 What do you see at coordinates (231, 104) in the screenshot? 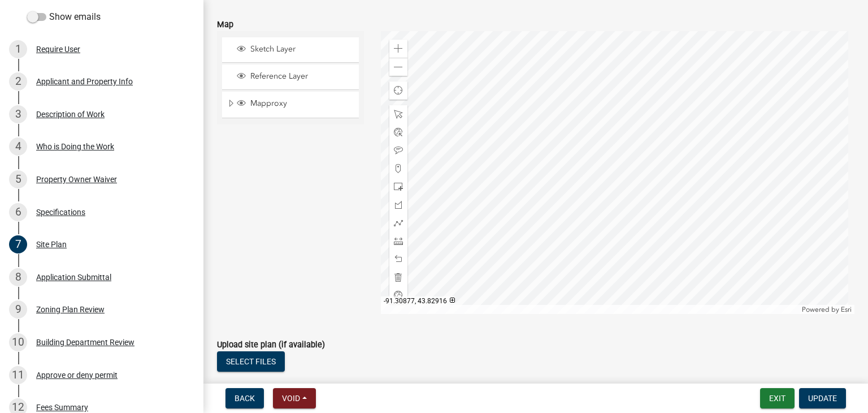
I see `span: Expand` at bounding box center [231, 104].